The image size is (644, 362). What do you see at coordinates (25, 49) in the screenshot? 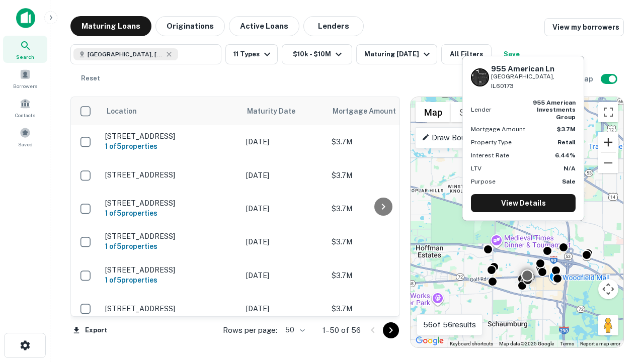
I see `div: Search` at bounding box center [25, 49].